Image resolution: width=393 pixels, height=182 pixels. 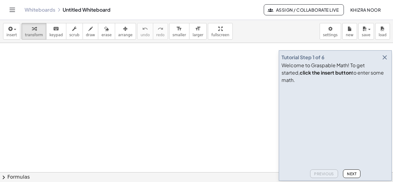 What do you see at coordinates (40, 10) in the screenshot?
I see `a: Whiteboards` at bounding box center [40, 10].